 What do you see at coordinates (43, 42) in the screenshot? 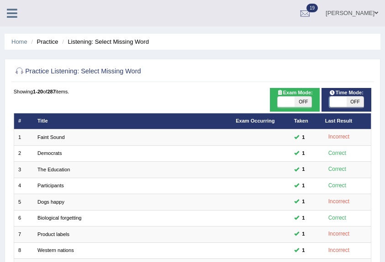
I see `li: Practice` at bounding box center [43, 42].